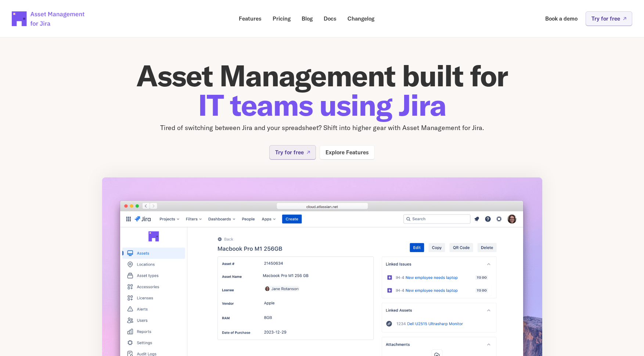 The height and width of the screenshot is (356, 644). Describe the element at coordinates (250, 18) in the screenshot. I see `a: Features` at that location.